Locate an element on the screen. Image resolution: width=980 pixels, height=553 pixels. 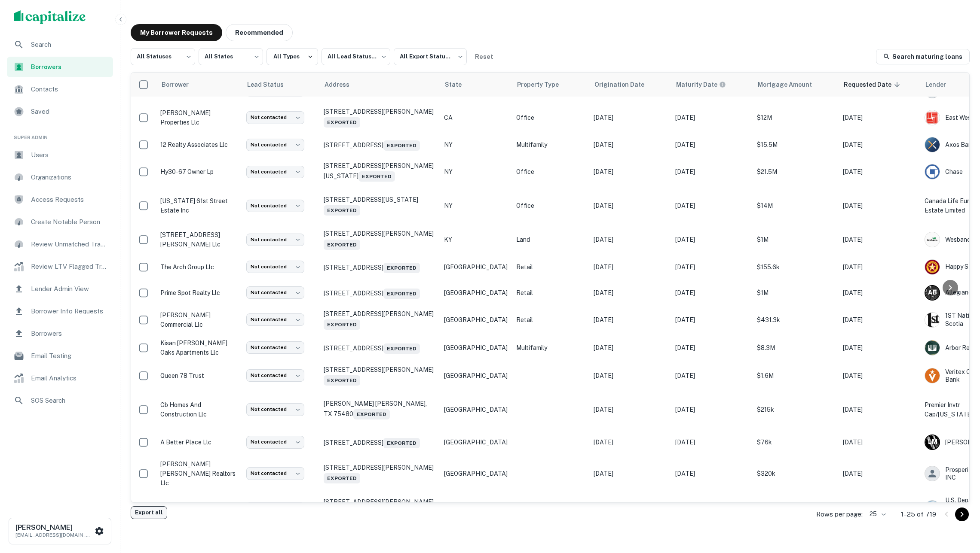
button: My Borrower Requests is located at coordinates (177, 32).